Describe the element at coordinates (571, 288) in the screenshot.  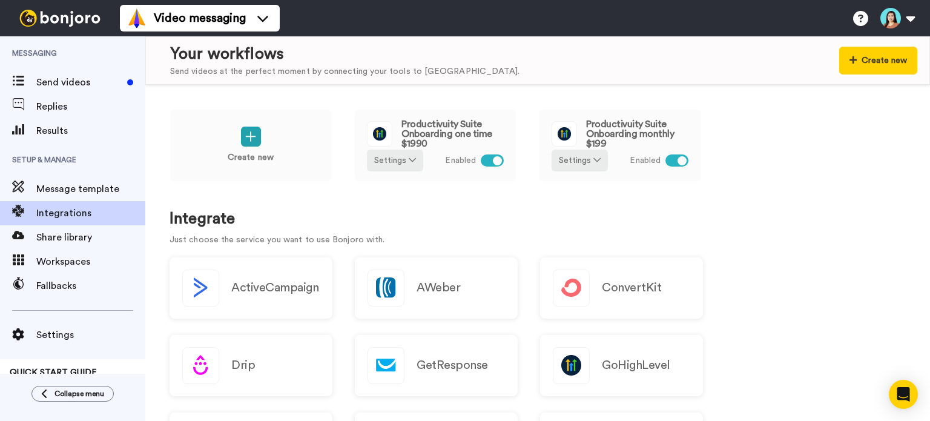
I see `img: logo_convertkit.svg` at that location.